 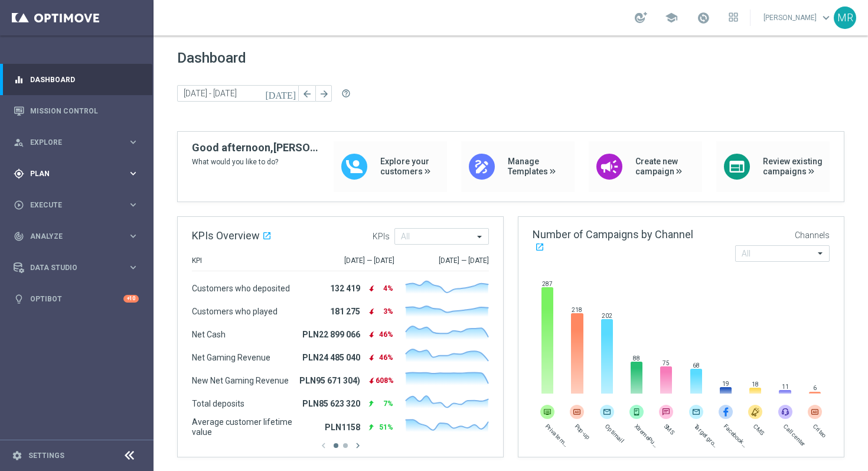 I want to click on button: Data Studio keyboard_arrow_right, so click(x=76, y=268).